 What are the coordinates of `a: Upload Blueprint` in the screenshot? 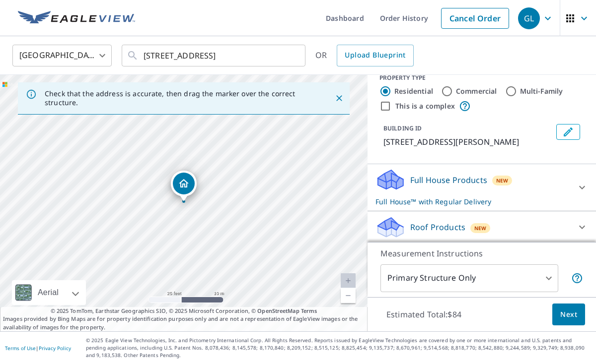 It's located at (375, 55).